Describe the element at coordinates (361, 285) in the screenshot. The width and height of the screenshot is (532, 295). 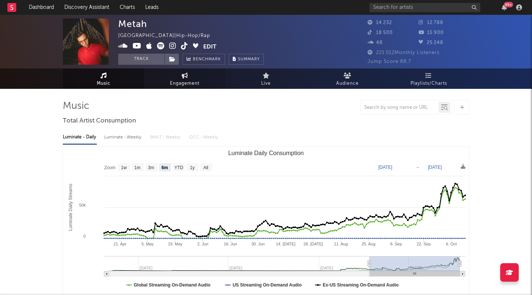
I see `text: Ex-US Streaming On-Demand Audio` at that location.